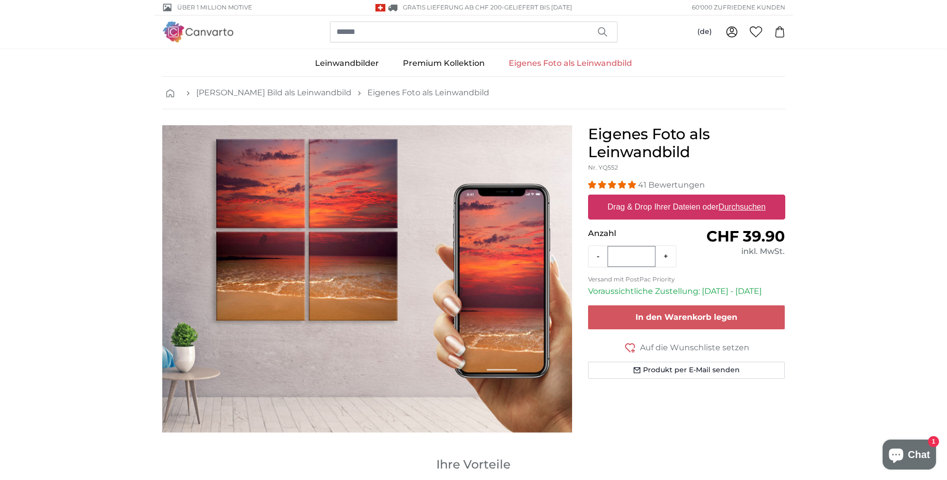 The height and width of the screenshot is (480, 947). Describe the element at coordinates (686, 317) in the screenshot. I see `button: In den Warenkorb legen` at that location.